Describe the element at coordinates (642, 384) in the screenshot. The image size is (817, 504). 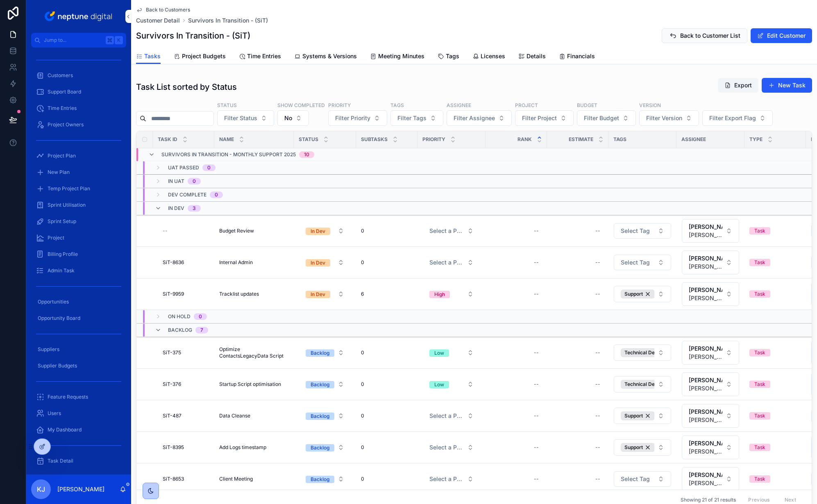
I see `span: Technical Debt` at that location.